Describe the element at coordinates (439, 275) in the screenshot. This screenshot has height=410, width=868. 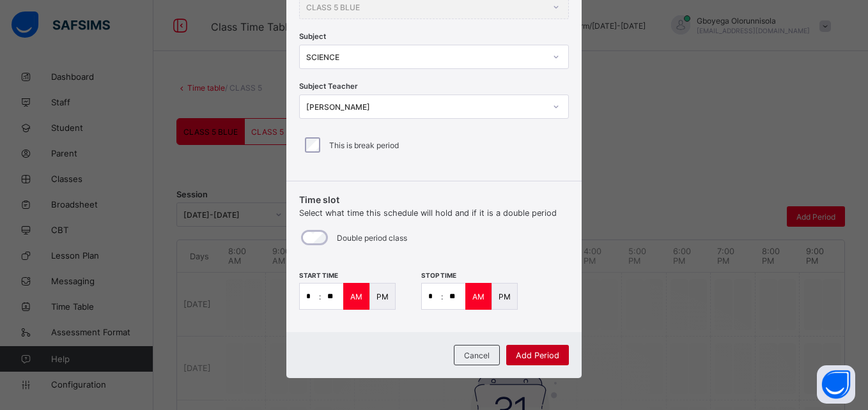
I see `span: Stop time` at that location.